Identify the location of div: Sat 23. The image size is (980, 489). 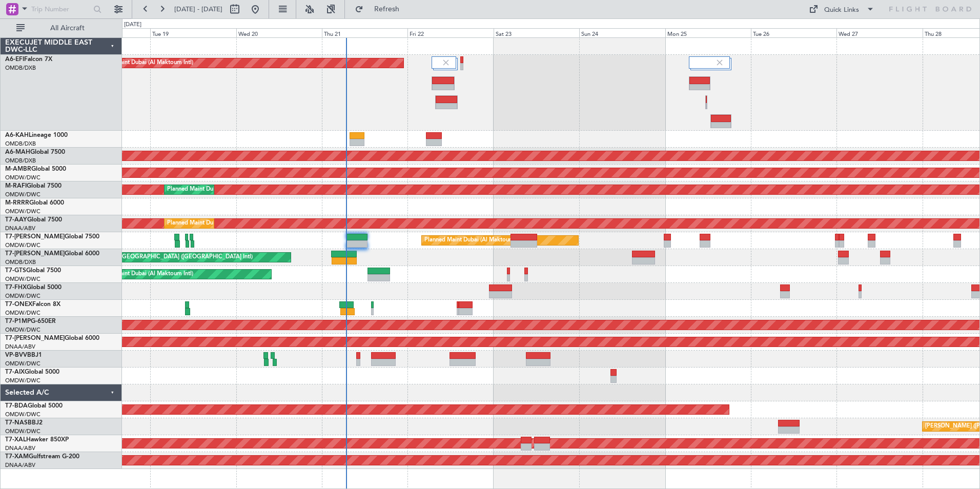
(536, 33).